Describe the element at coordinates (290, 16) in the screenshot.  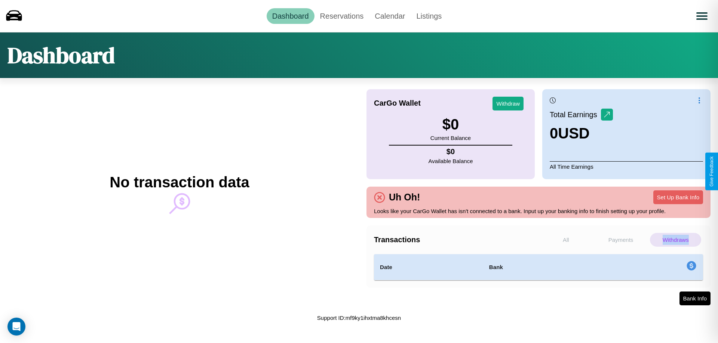
I see `a: Dashboard` at that location.